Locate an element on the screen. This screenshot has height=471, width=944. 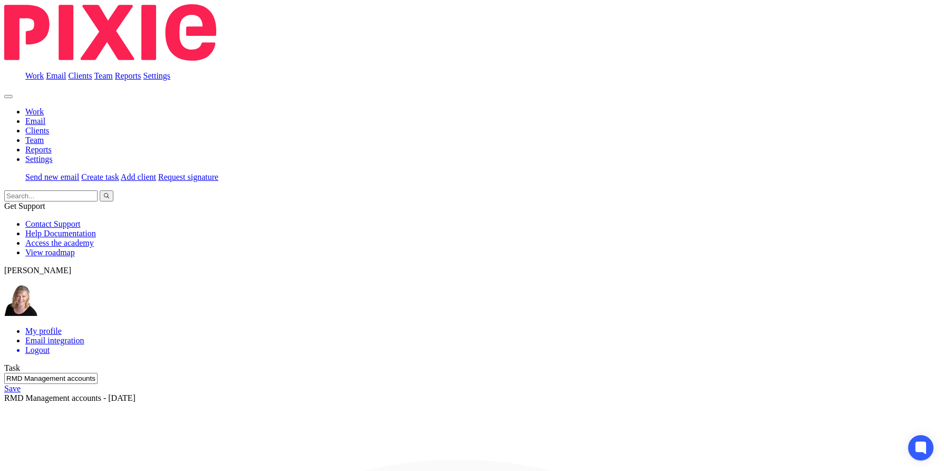
a: Request signature is located at coordinates (188, 177).